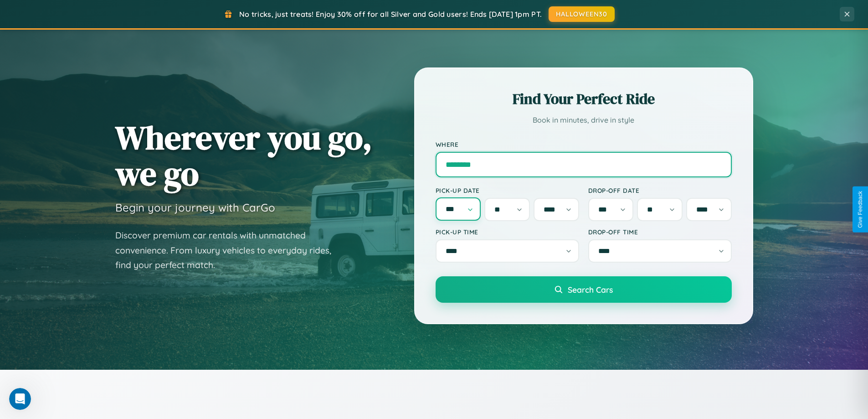 The height and width of the screenshot is (419, 868). Describe the element at coordinates (584, 99) in the screenshot. I see `h2: Find Your Perfect Ride` at that location.